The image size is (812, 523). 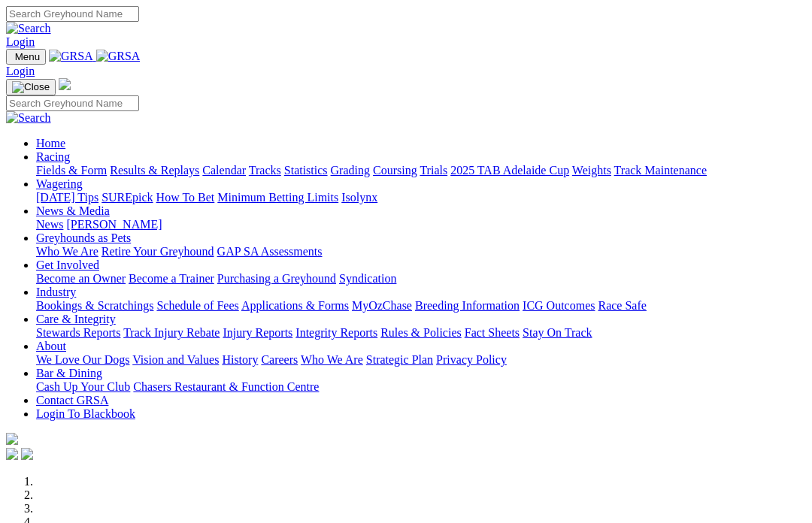 I want to click on a: Industry, so click(x=56, y=292).